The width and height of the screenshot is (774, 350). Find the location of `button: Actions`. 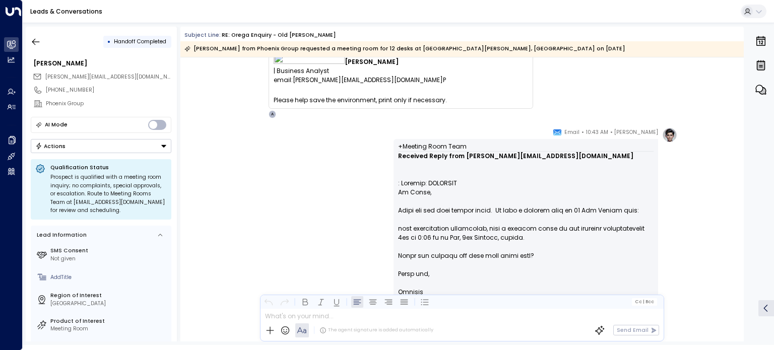

button: Actions is located at coordinates (101, 146).